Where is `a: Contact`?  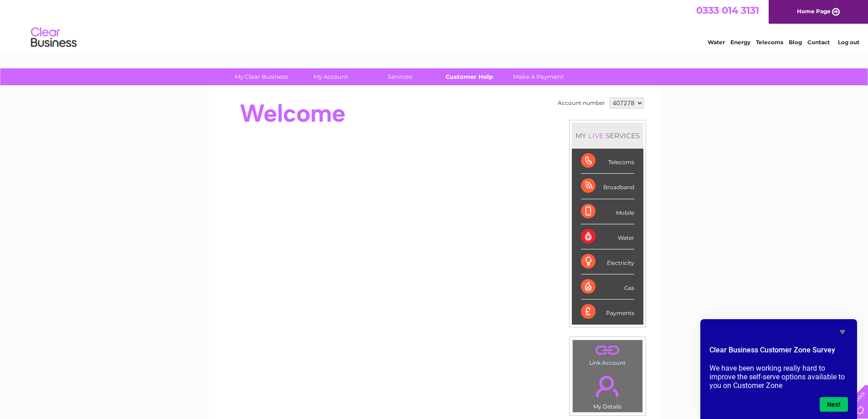
a: Contact is located at coordinates (818, 42).